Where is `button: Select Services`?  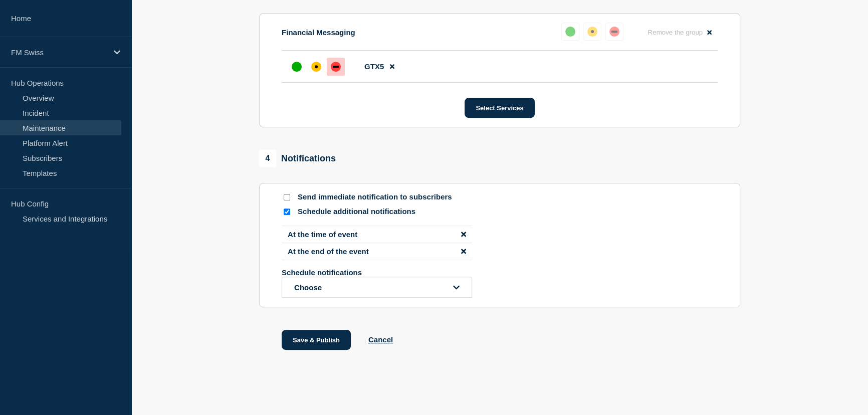
button: Select Services is located at coordinates (499, 108).